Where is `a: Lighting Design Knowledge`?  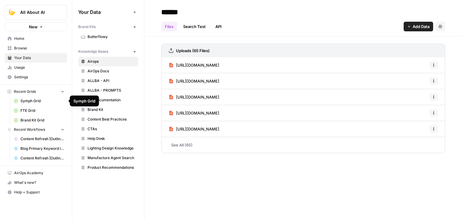
a: Lighting Design Knowledge is located at coordinates (108, 148).